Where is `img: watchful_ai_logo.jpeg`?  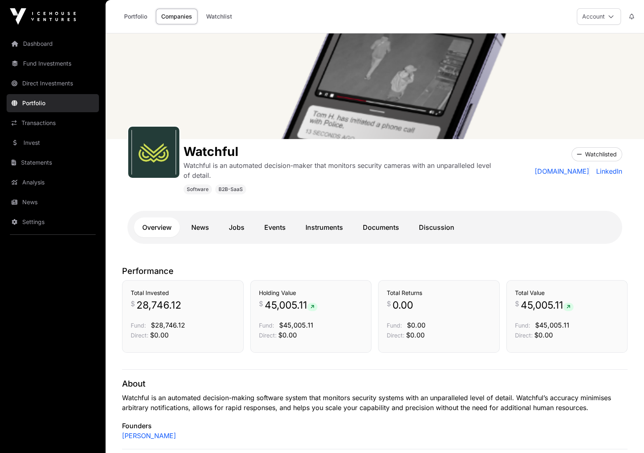
img: watchful_ai_logo.jpeg is located at coordinates (154, 152).